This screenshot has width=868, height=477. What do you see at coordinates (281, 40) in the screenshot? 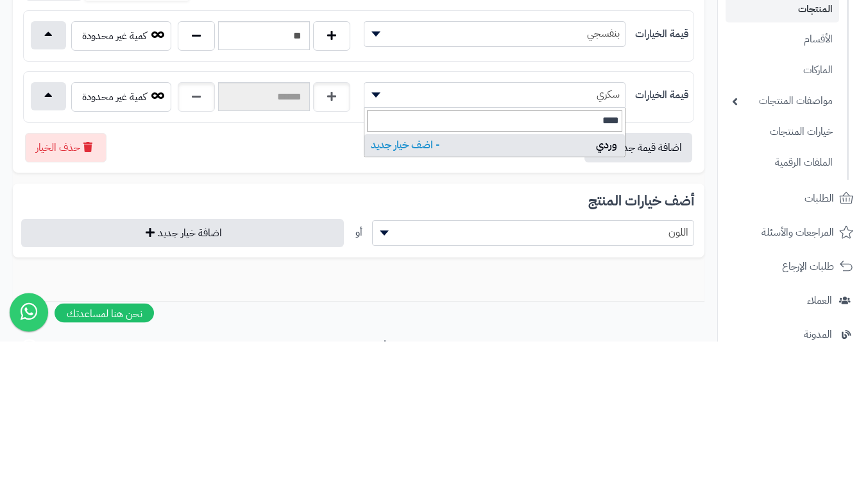
I see `a: المواصفات` at bounding box center [281, 40].